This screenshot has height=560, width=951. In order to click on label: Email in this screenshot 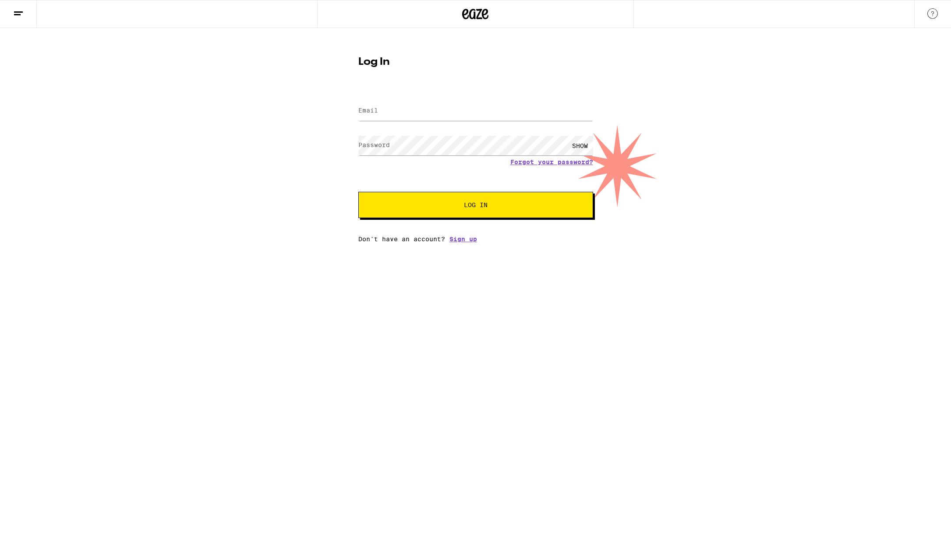, I will do `click(368, 110)`.